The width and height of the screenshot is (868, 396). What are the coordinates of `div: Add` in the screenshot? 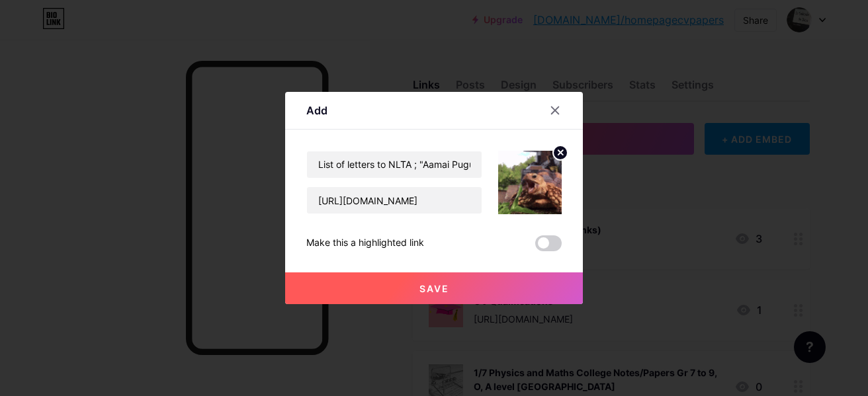 It's located at (317, 111).